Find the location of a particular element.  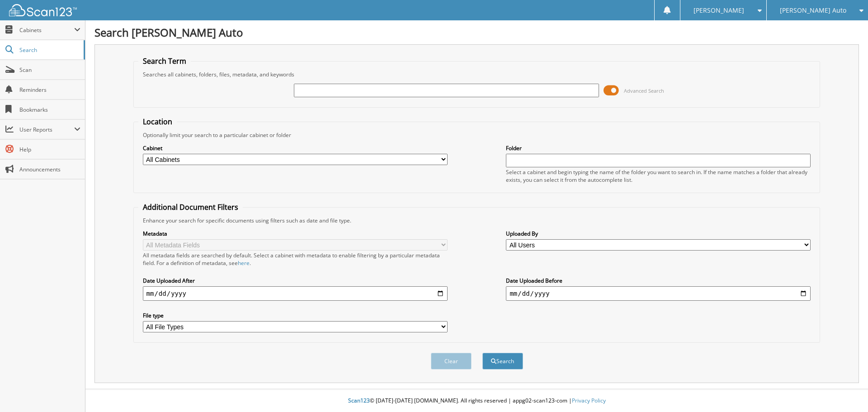

span: Scan123 is located at coordinates (358, 400).